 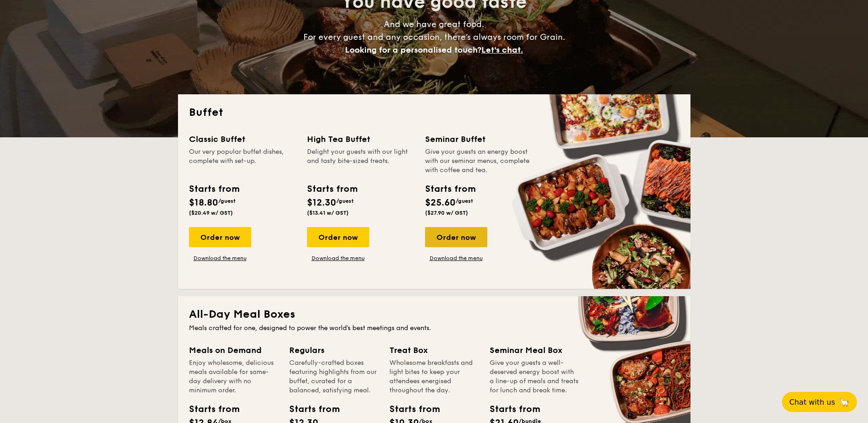 What do you see at coordinates (361, 161) in the screenshot?
I see `div: Delight your guests with our light and tasty bite-sized treats.` at bounding box center [361, 161].